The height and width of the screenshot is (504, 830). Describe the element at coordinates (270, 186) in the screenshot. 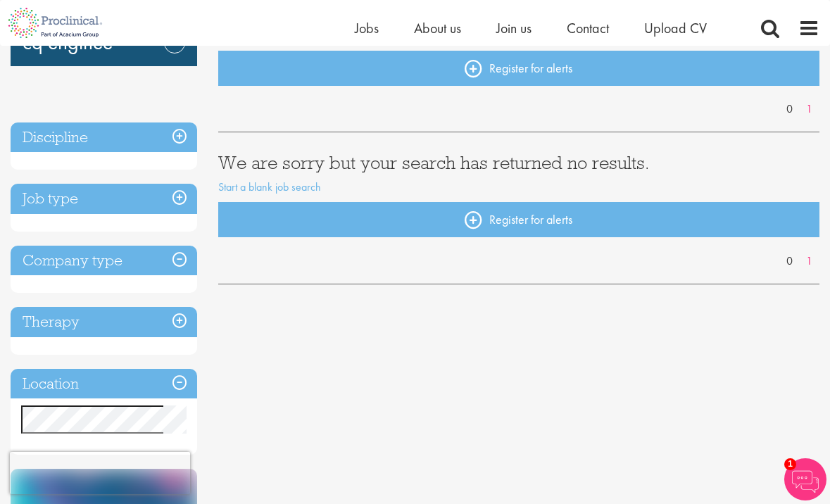

I see `a: Start a blank job search` at that location.